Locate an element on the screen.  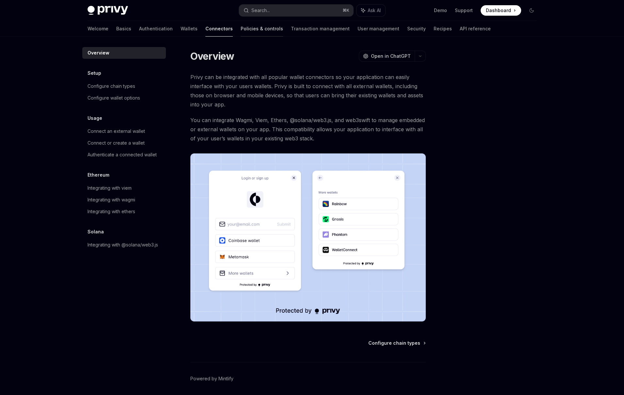
button: Toggle dark mode is located at coordinates (531, 10).